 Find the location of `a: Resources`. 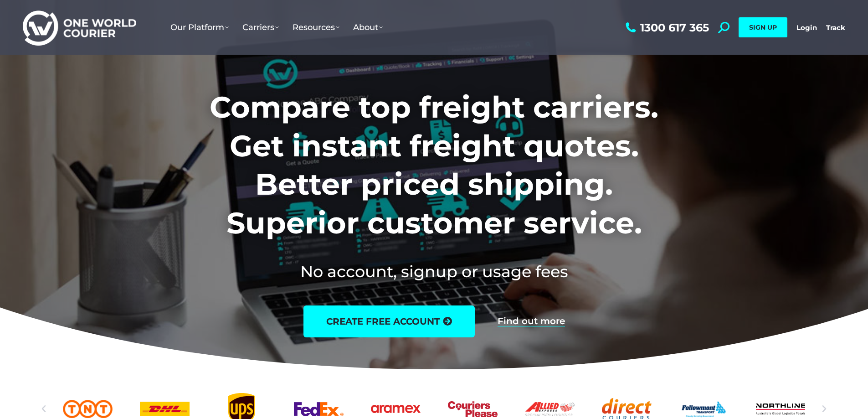

a: Resources is located at coordinates (316, 28).